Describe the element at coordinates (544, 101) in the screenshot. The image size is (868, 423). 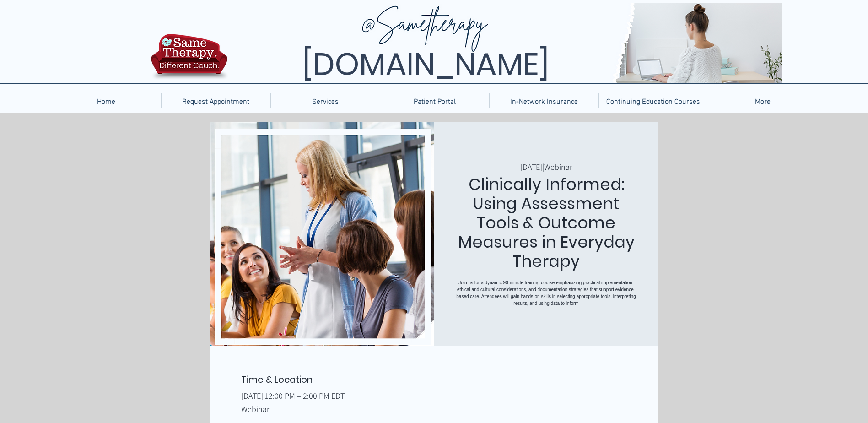
I see `p: In-Network Insurance` at that location.